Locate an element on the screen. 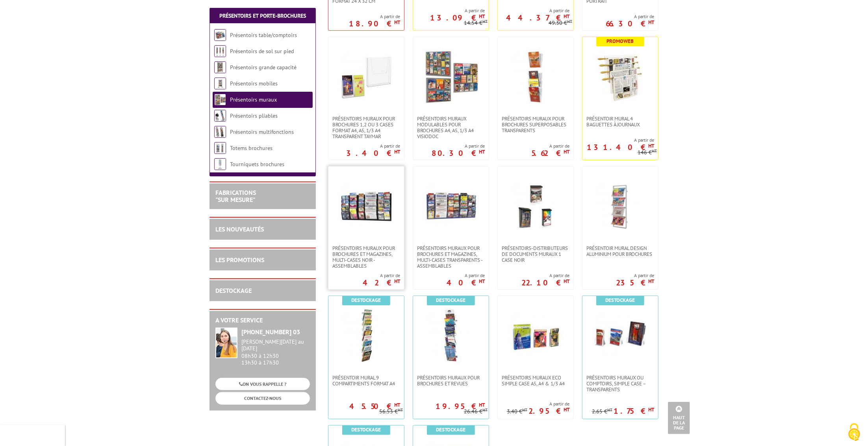  p: 22.10 € is located at coordinates (545, 283).